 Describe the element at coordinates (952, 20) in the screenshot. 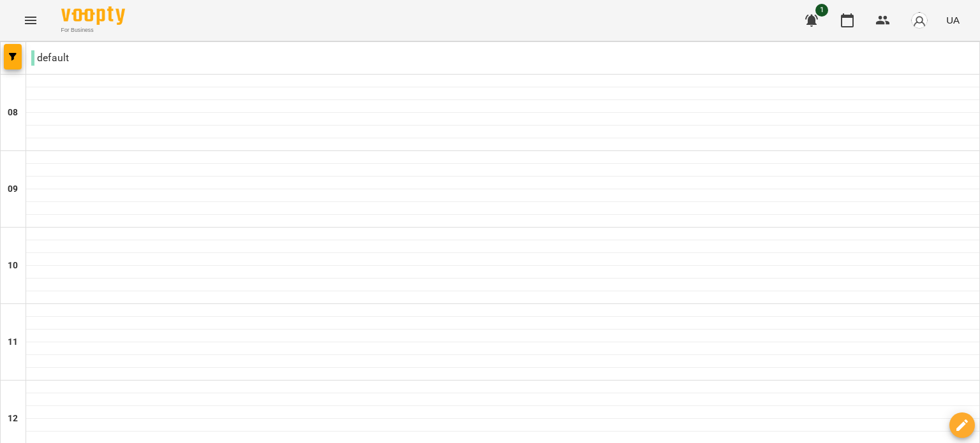

I see `button: UA` at that location.